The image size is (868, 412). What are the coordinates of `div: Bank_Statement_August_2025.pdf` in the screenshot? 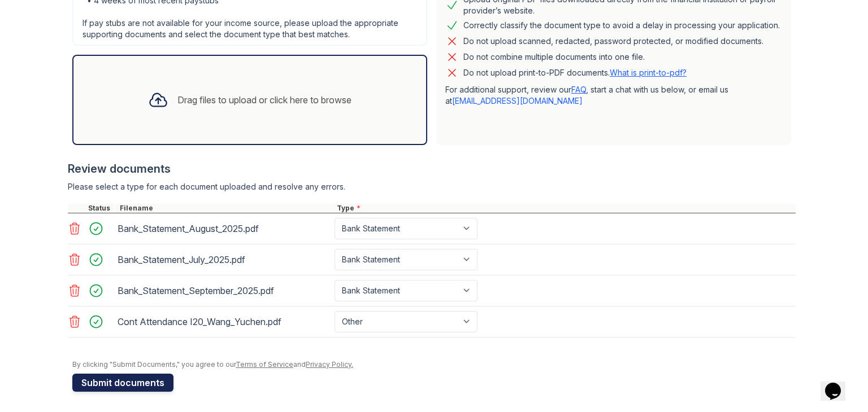 It's located at (224, 229).